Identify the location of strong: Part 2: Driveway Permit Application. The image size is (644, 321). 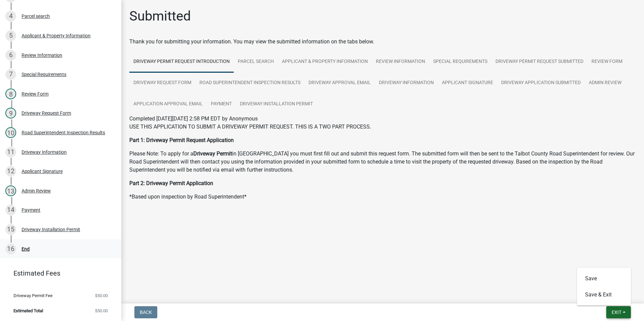
(171, 183).